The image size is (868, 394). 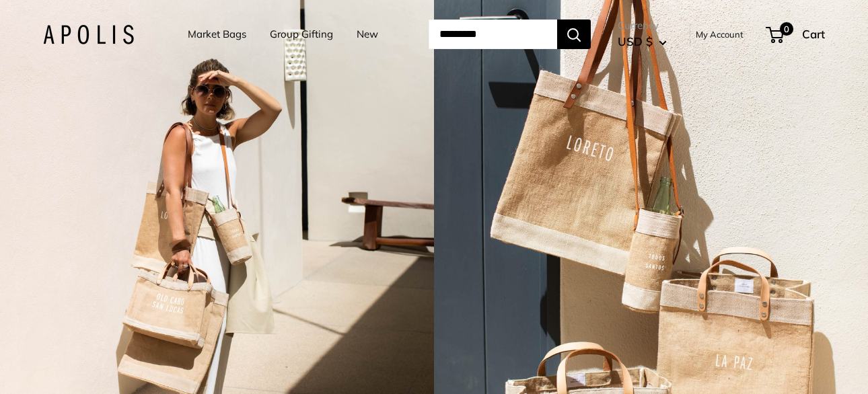 I want to click on span: Cart, so click(x=814, y=34).